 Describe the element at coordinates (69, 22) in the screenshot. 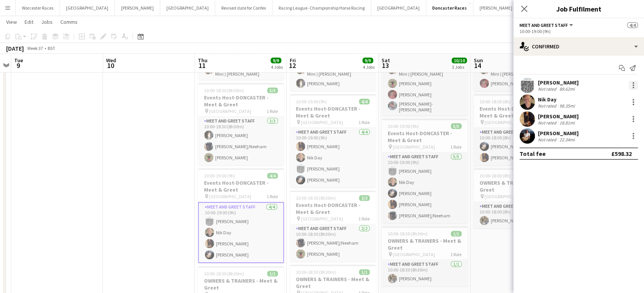

I see `a: Comms` at that location.